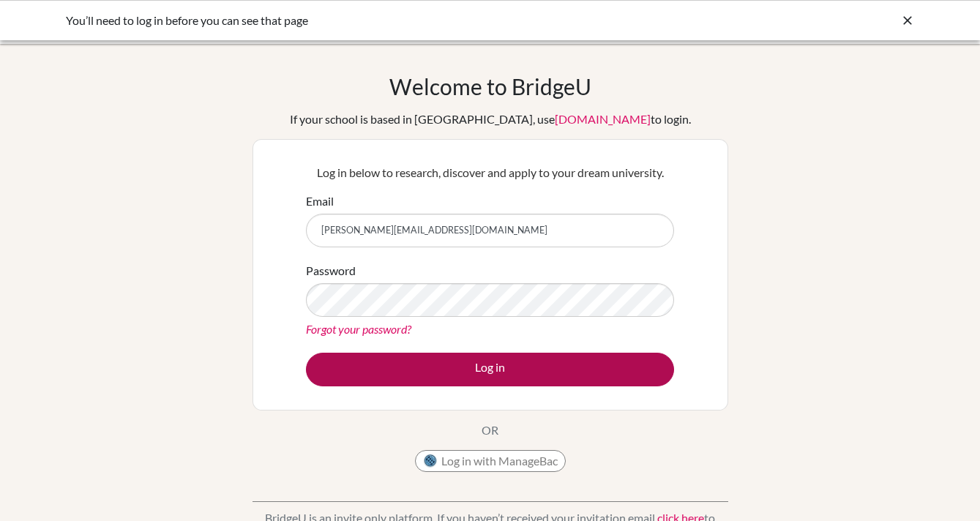 Image resolution: width=980 pixels, height=521 pixels. What do you see at coordinates (490, 172) in the screenshot?
I see `p: Log in below to research, discover and apply to your dream university.` at bounding box center [490, 172].